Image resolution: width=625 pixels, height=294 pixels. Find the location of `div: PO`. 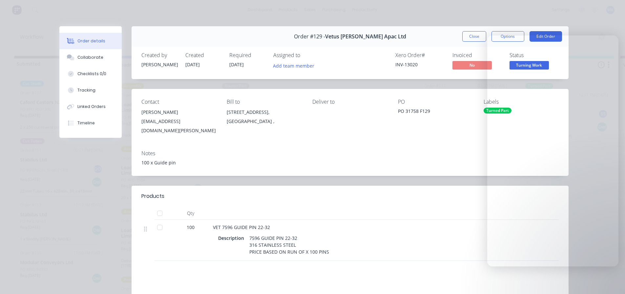

div: PO is located at coordinates (435, 102).